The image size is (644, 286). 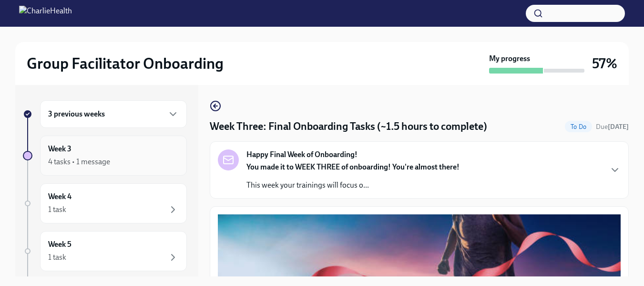 What do you see at coordinates (76, 114) in the screenshot?
I see `h6: 3 previous weeks` at bounding box center [76, 114].